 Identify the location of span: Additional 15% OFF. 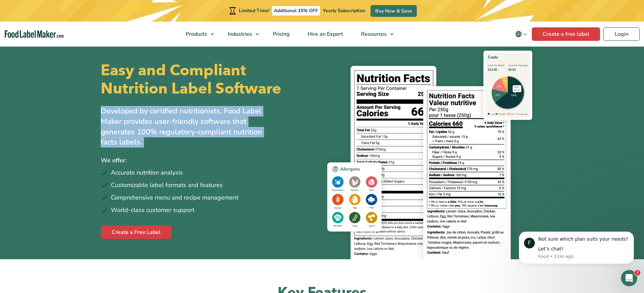
(296, 11).